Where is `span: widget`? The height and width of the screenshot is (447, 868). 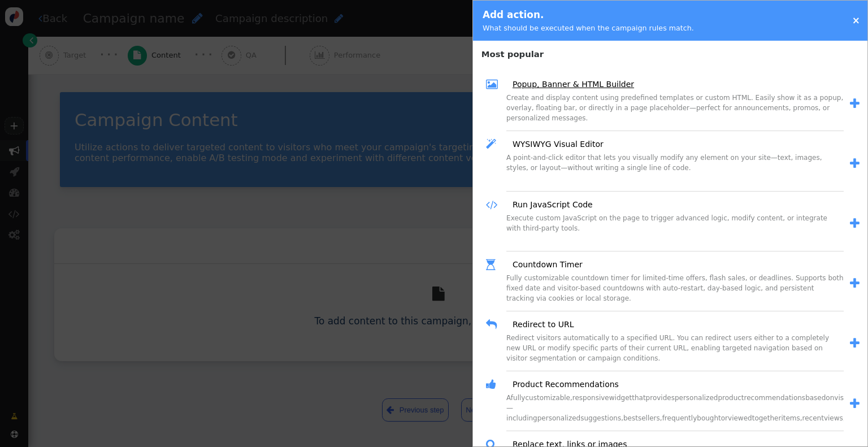
span: widget is located at coordinates (621, 398).